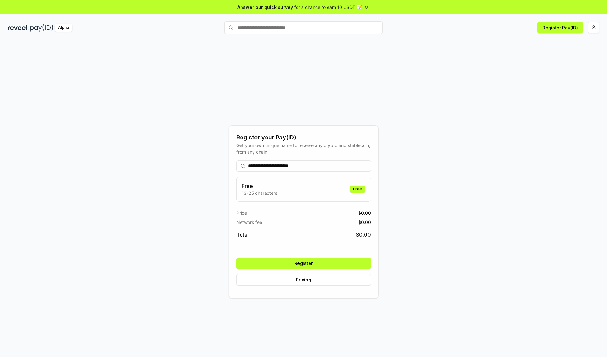 This screenshot has width=607, height=357. What do you see at coordinates (328, 7) in the screenshot?
I see `span: for a chance to earn 10 USDT 📝` at bounding box center [328, 7].